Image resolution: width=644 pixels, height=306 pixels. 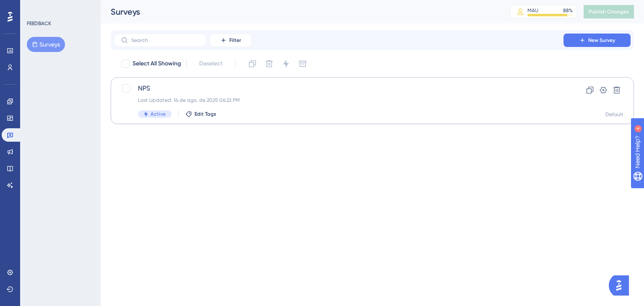 What do you see at coordinates (609, 12) in the screenshot?
I see `span: Publish Changes` at bounding box center [609, 12].